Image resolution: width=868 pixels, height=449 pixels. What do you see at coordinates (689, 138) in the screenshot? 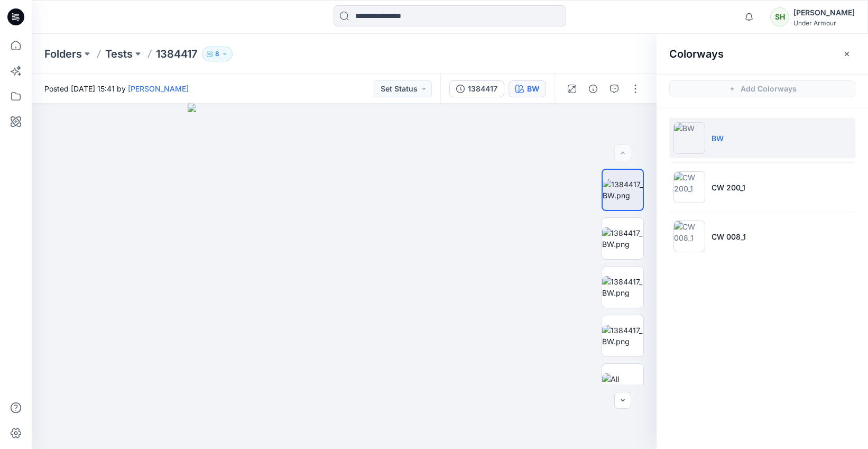
I see `img: BW` at bounding box center [689, 138].